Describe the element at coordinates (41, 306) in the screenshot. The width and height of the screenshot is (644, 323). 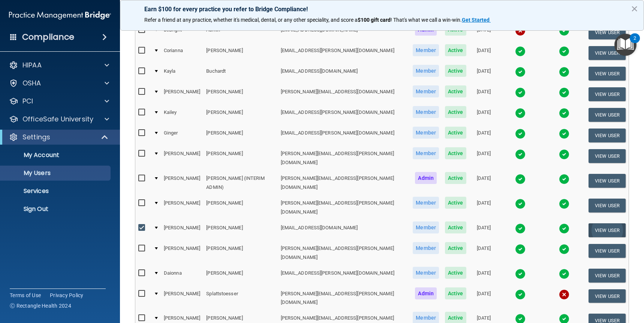
I see `span: Ⓒ Rectangle Health 2024` at that location.